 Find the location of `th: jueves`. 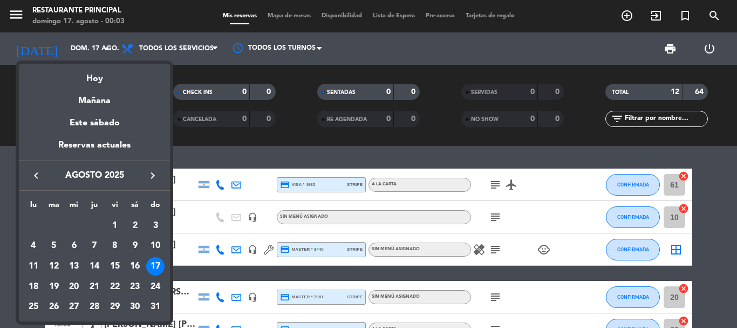

th: jueves is located at coordinates (94, 207).